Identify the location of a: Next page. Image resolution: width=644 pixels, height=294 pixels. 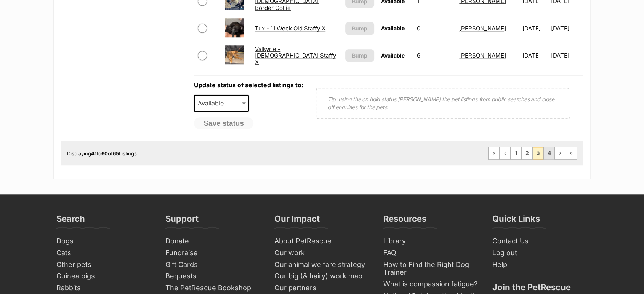
(560, 153).